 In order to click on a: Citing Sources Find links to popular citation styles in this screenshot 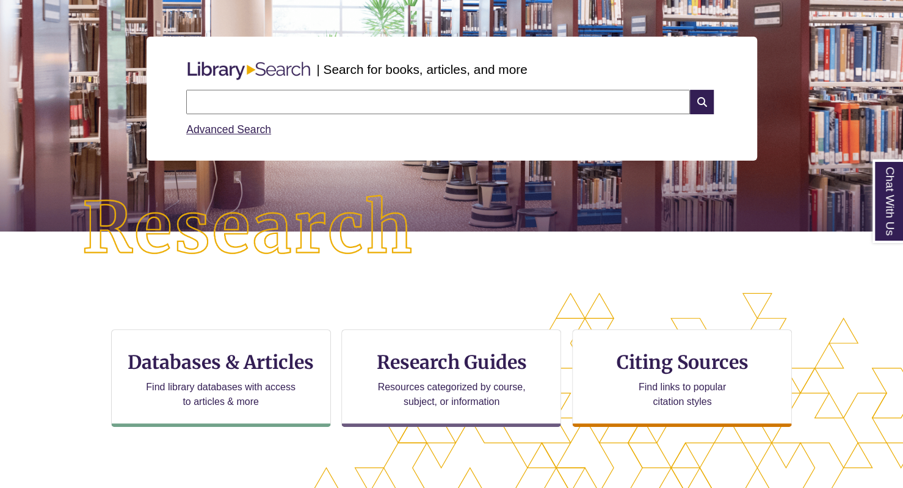, I will do `click(682, 378)`.